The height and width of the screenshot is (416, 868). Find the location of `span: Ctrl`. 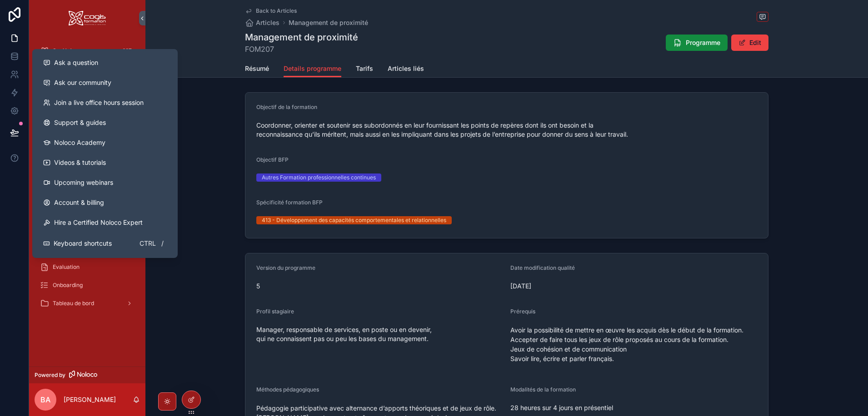

span: Ctrl is located at coordinates (148, 244).